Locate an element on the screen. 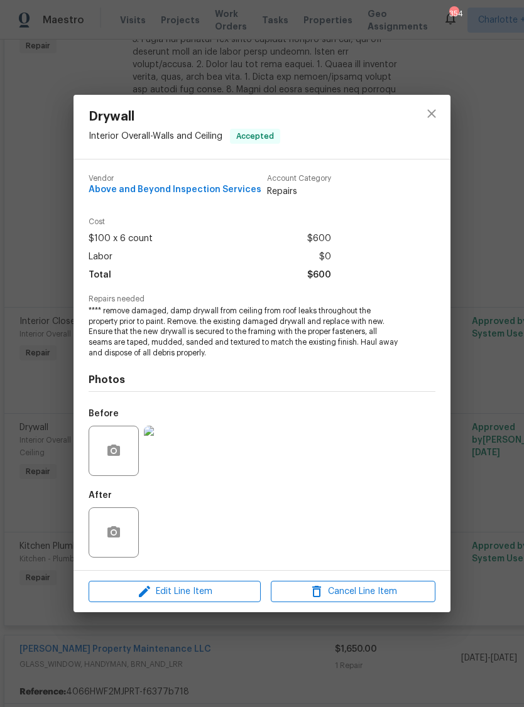 This screenshot has width=524, height=707. h5: After is located at coordinates (100, 495).